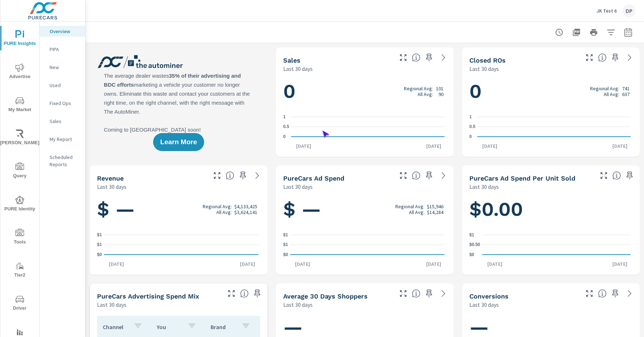  What do you see at coordinates (20, 39) in the screenshot?
I see `span: PURE Insights` at bounding box center [20, 39].